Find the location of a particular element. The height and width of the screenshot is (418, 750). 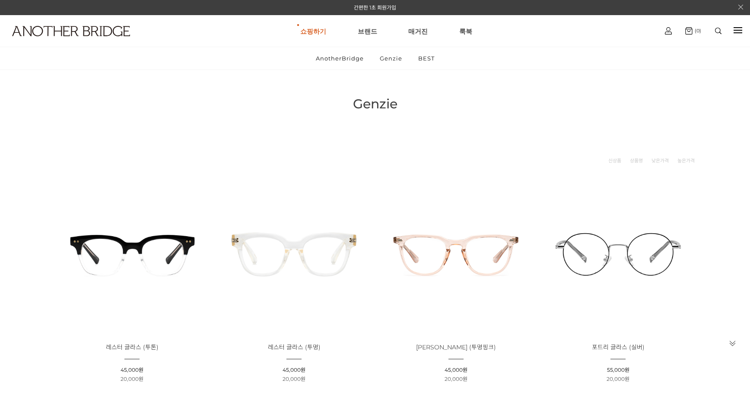

img: 포트리 글라스 - 실버 안경 이미지 is located at coordinates (618, 254).